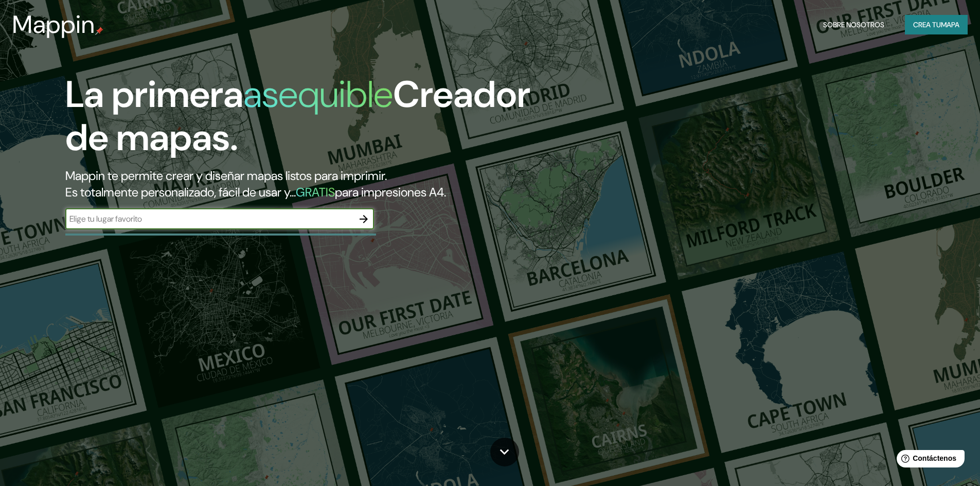  I want to click on font: Mappin te permite crear y diseñar mapas listos para imprimir., so click(226, 176).